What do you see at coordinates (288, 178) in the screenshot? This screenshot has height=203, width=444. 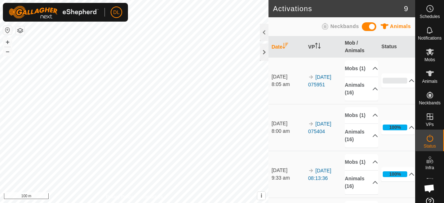 I see `div: 9:33 am` at bounding box center [288, 178].